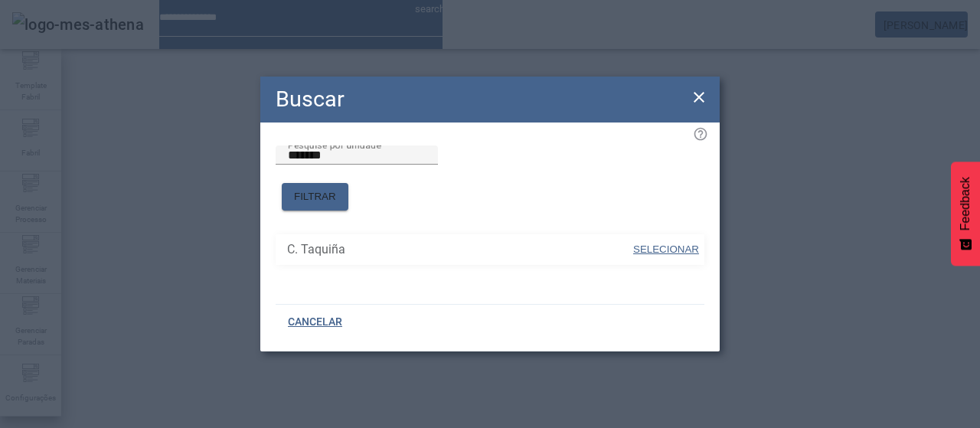 The width and height of the screenshot is (980, 428). Describe the element at coordinates (459, 250) in the screenshot. I see `span: C. Taquiña` at that location.